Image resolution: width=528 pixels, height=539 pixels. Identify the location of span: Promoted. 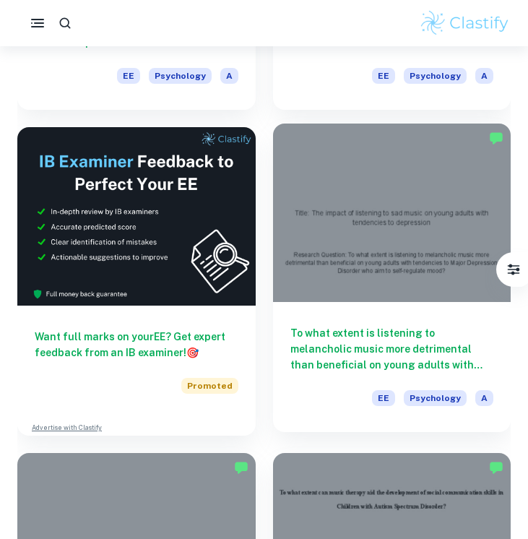
(210, 386).